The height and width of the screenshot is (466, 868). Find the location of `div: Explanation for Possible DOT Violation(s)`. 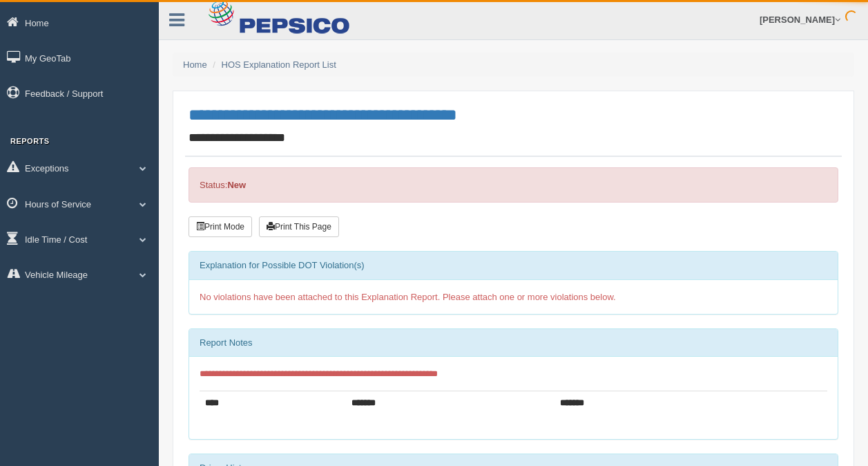

div: Explanation for Possible DOT Violation(s) is located at coordinates (513, 265).